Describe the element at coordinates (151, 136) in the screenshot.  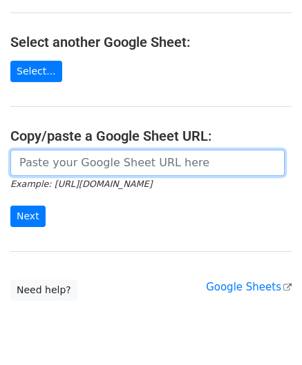
I see `h4: Copy/paste a Google Sheet URL:` at that location.